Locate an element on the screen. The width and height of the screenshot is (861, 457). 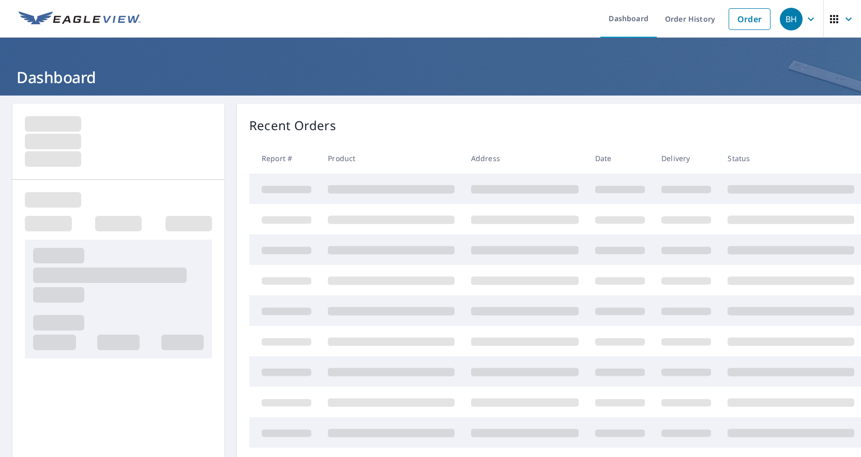
img: EV Logo is located at coordinates (80, 19).